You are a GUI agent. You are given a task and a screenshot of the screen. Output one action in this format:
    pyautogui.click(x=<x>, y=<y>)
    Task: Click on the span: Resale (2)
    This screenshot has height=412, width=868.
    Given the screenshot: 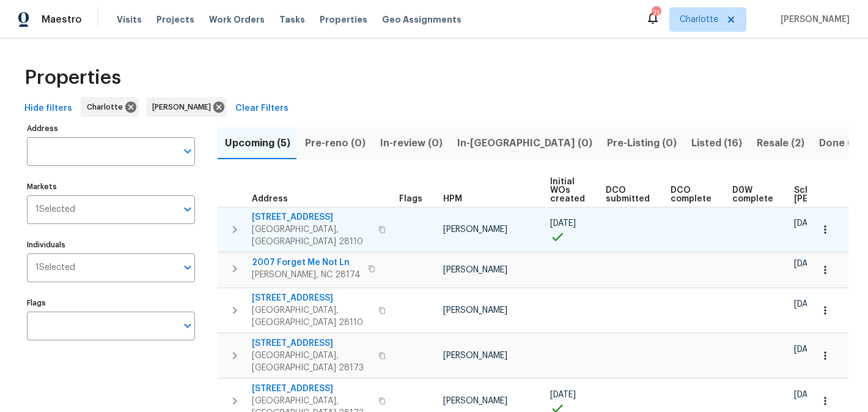 What is the action you would take?
    pyautogui.click(x=780, y=143)
    